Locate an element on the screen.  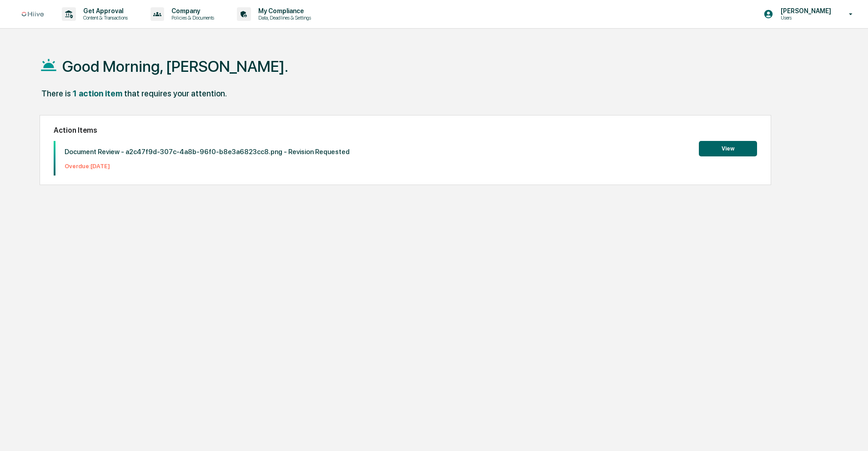
div: that requires your attention. is located at coordinates (176, 93).